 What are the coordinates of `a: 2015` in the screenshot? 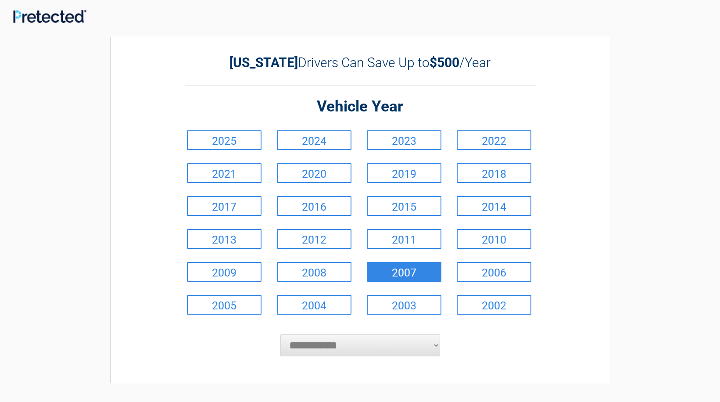 It's located at (404, 206).